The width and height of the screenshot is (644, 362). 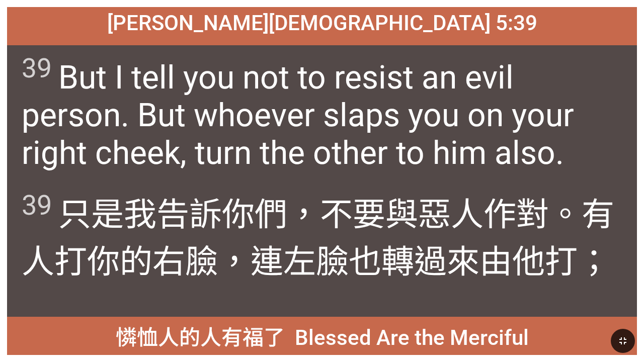 What do you see at coordinates (322, 112) in the screenshot?
I see `span: But I tell you not to resist an evil person. But whoever slaps you on your right cheek, turn the ...` at bounding box center [322, 112].